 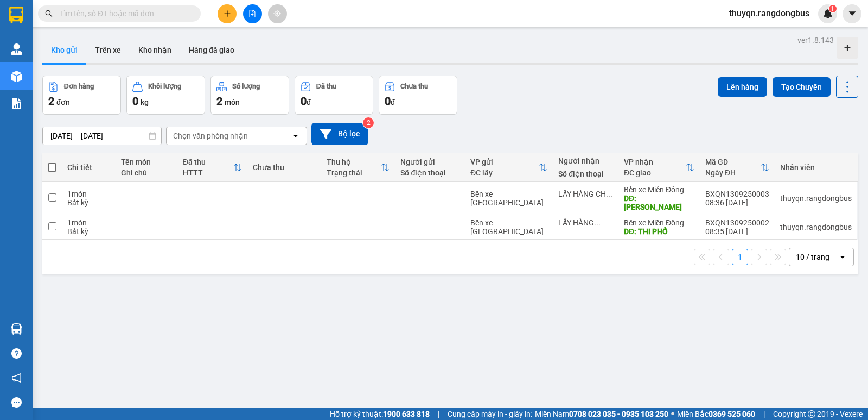 What do you see at coordinates (207, 173) in the screenshot?
I see `div: HTTT` at bounding box center [207, 173].